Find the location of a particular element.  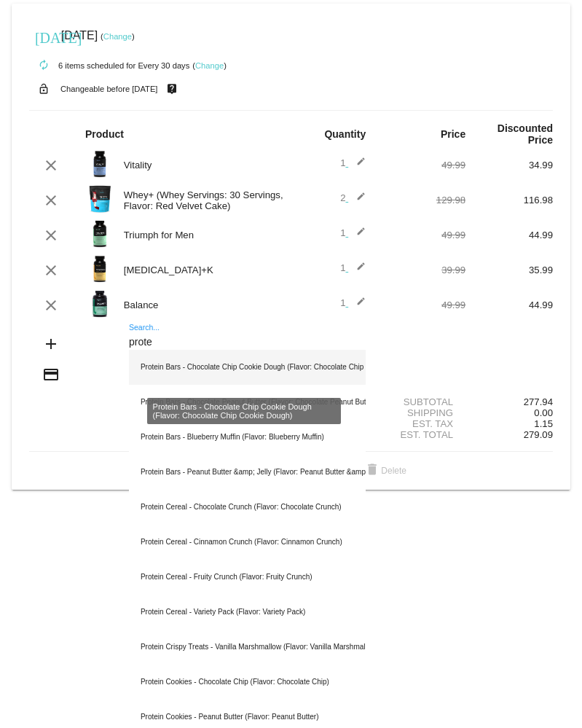

input: Search... is located at coordinates (247, 342).